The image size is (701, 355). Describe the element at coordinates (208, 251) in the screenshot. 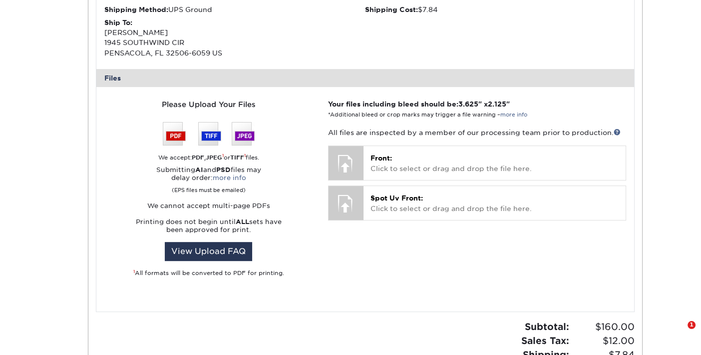

I see `a: View Upload FAQ` at that location.